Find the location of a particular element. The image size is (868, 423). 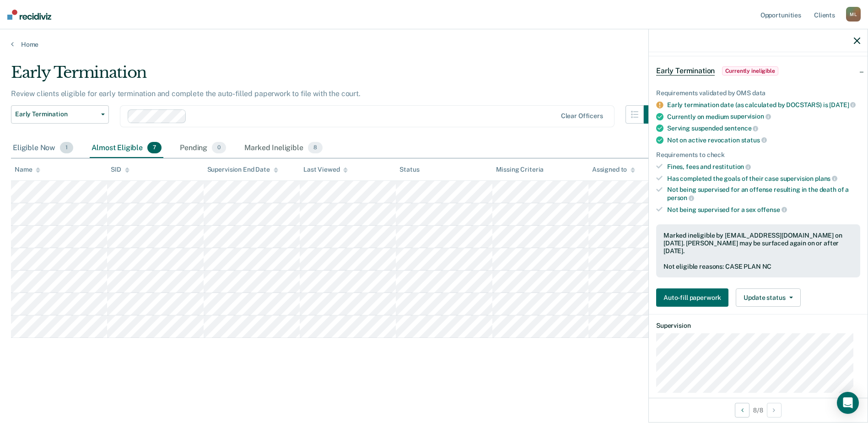

span: supervision is located at coordinates (751, 116).